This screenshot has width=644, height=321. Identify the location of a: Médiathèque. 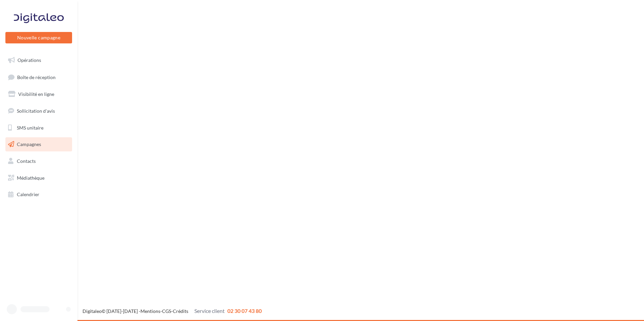
(39, 178).